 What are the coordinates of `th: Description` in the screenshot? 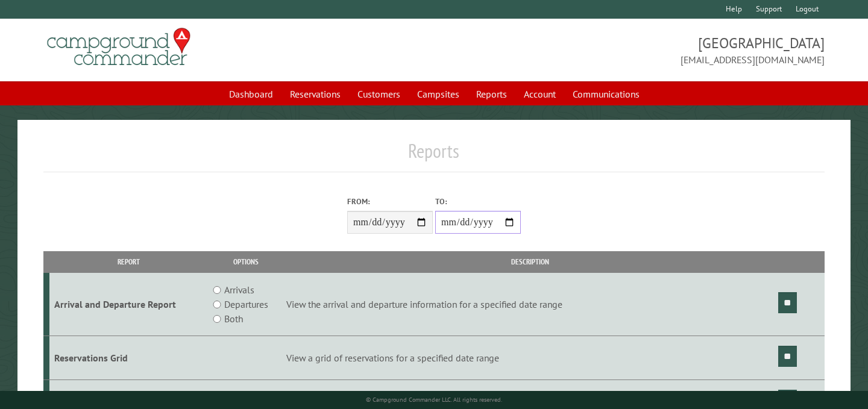 It's located at (530, 261).